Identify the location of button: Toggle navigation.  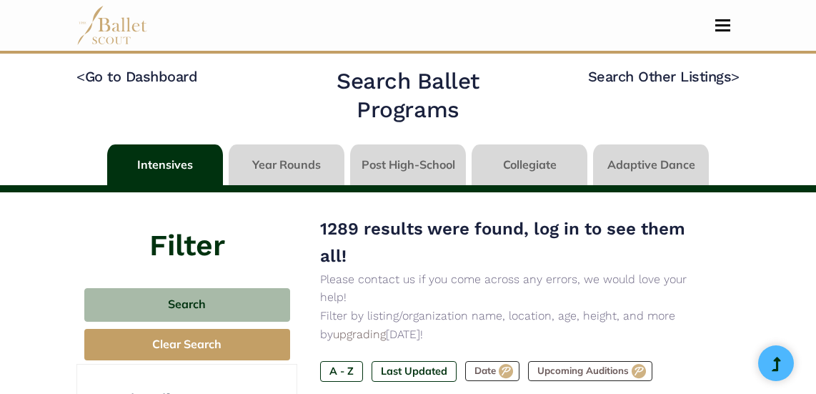
(722, 25).